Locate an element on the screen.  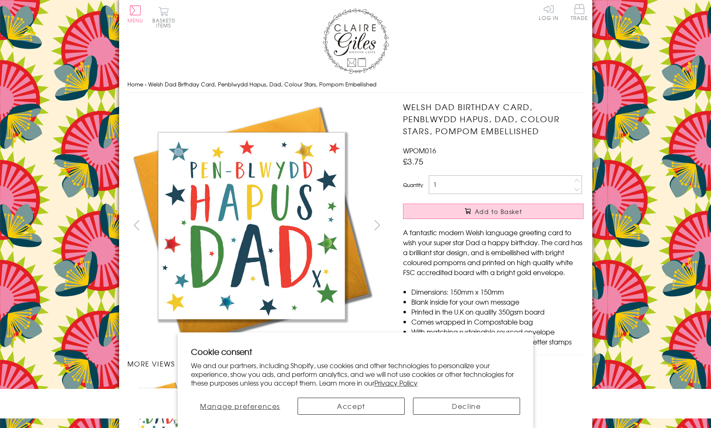
a: Log In is located at coordinates (549, 12).